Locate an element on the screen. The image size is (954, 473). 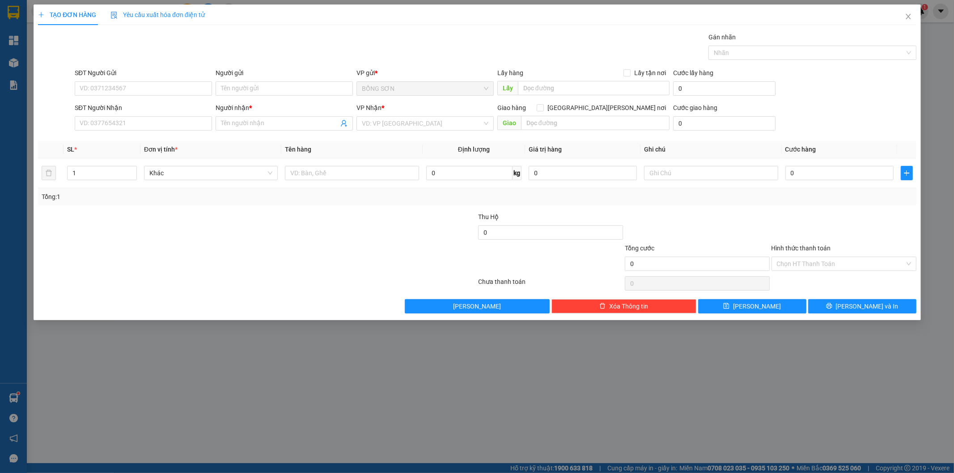
div: VP gửi is located at coordinates (425, 73).